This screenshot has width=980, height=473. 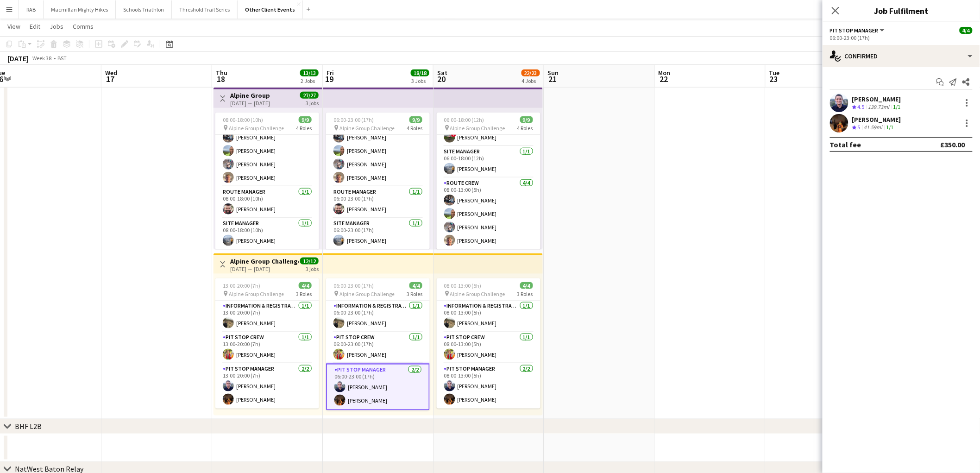 I want to click on div: 2 Jobs, so click(x=309, y=81).